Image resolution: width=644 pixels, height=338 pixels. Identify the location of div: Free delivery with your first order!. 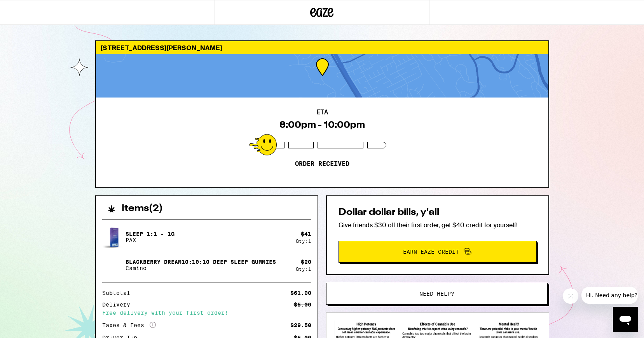
(207, 313).